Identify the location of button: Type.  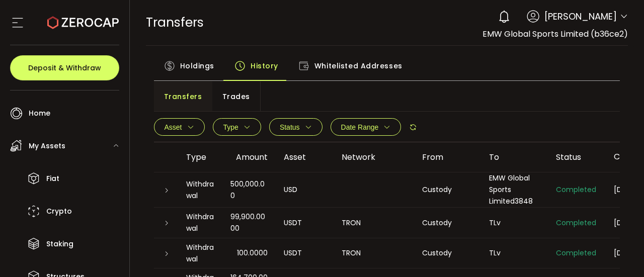
(237, 127).